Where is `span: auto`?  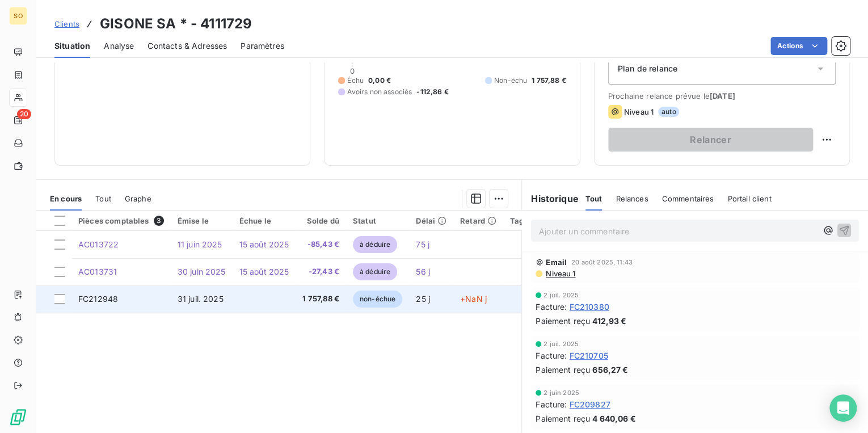 span: auto is located at coordinates (668, 112).